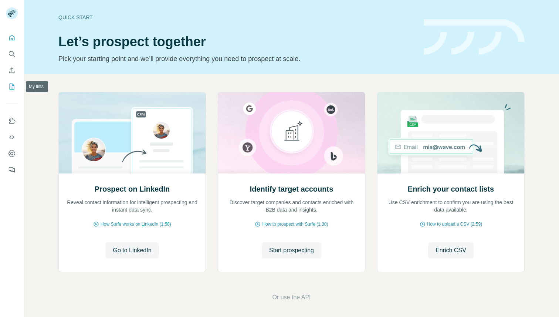 The height and width of the screenshot is (317, 559). What do you see at coordinates (450, 206) in the screenshot?
I see `p: Use CSV enrichment to confirm you are using the best data available.` at bounding box center [450, 206].